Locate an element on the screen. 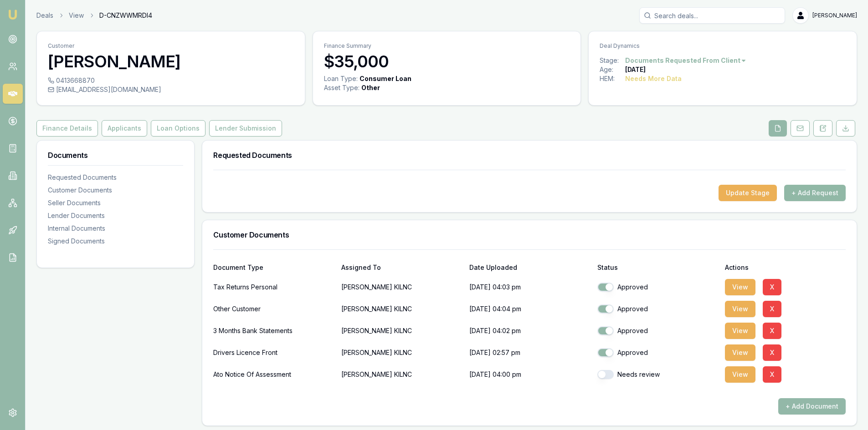 Image resolution: width=868 pixels, height=430 pixels. button: Update Stage is located at coordinates (748, 193).